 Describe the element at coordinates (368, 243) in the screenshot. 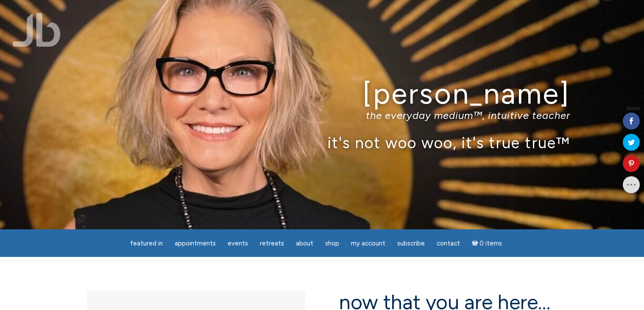

I see `a: My Account` at that location.